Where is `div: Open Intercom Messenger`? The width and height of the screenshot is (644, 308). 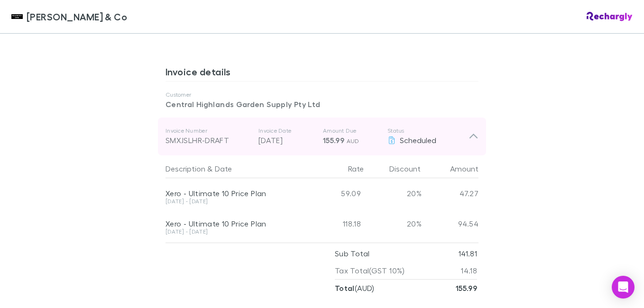 div: Open Intercom Messenger is located at coordinates (623, 287).